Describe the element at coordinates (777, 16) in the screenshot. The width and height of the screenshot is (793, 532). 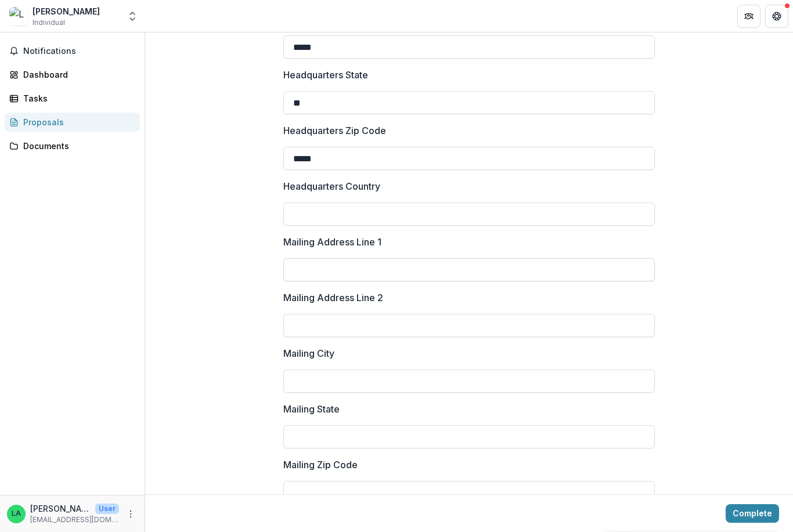
I see `button: Get Help` at that location.